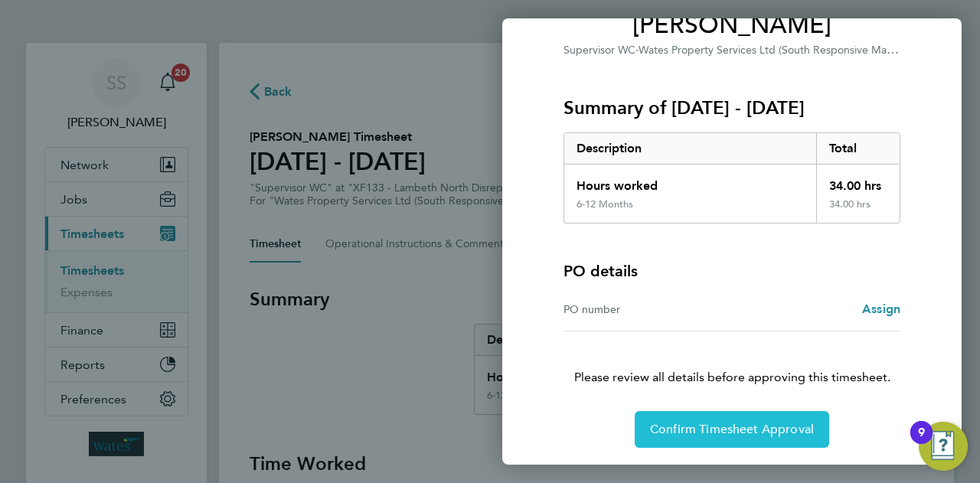 This screenshot has width=980, height=483. Describe the element at coordinates (882, 309) in the screenshot. I see `a: Assign` at that location.